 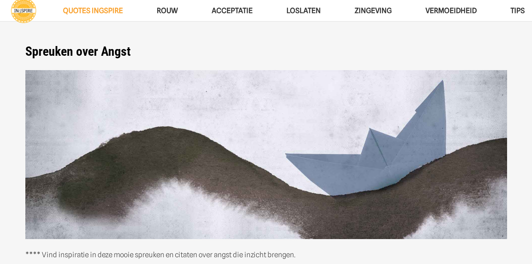 What do you see at coordinates (93, 11) in the screenshot?
I see `span: QUOTES INGSPIRE` at bounding box center [93, 11].